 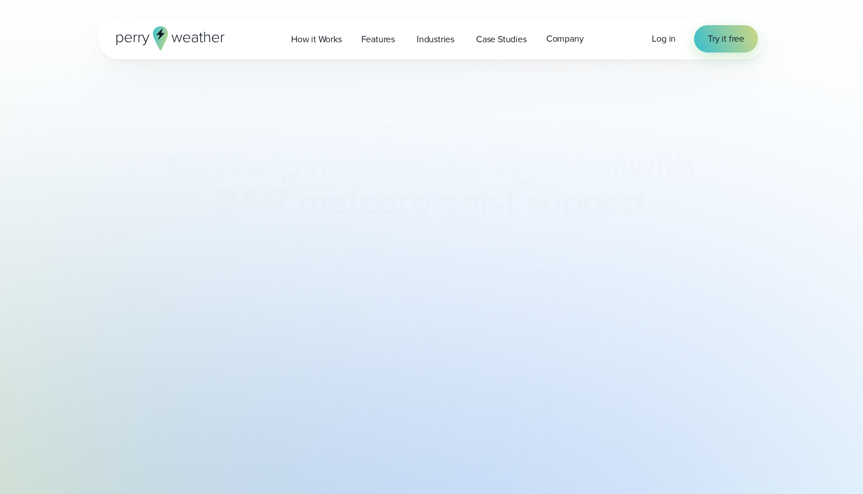 What do you see at coordinates (726, 39) in the screenshot?
I see `a: Try it free` at bounding box center [726, 39].